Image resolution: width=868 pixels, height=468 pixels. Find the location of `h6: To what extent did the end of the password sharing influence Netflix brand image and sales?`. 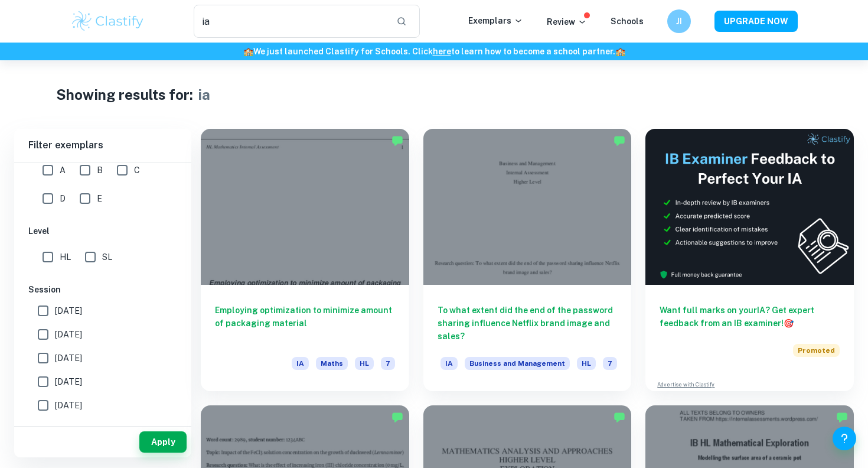

h6: To what extent did the end of the password sharing influence Netflix brand image and sales? is located at coordinates (527, 323).